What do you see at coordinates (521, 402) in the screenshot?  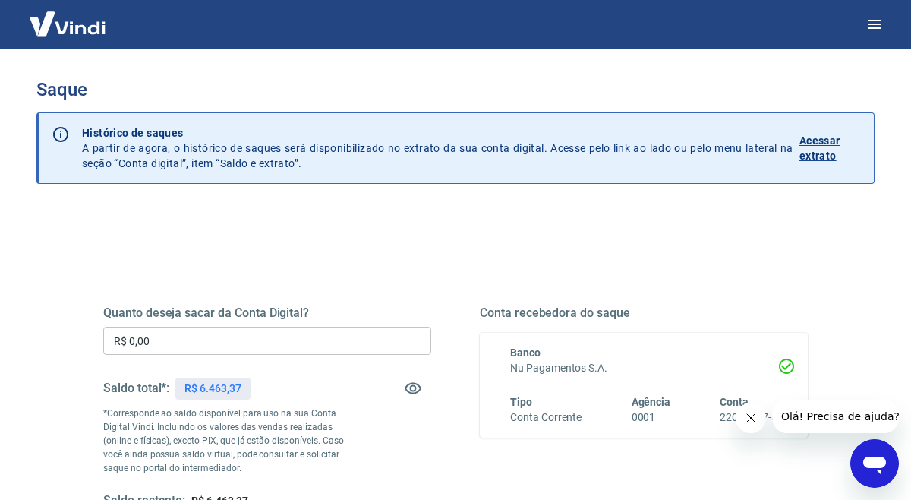 I see `span: Tipo` at bounding box center [521, 402].